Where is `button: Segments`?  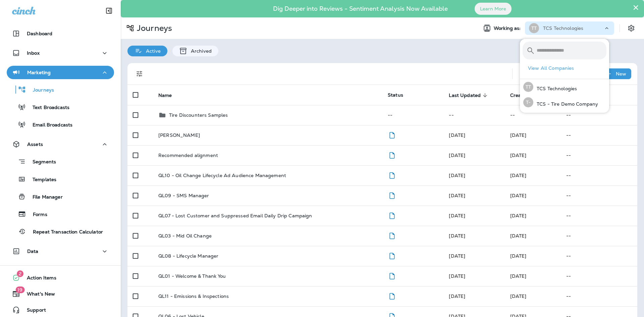 button: Segments is located at coordinates (60, 161).